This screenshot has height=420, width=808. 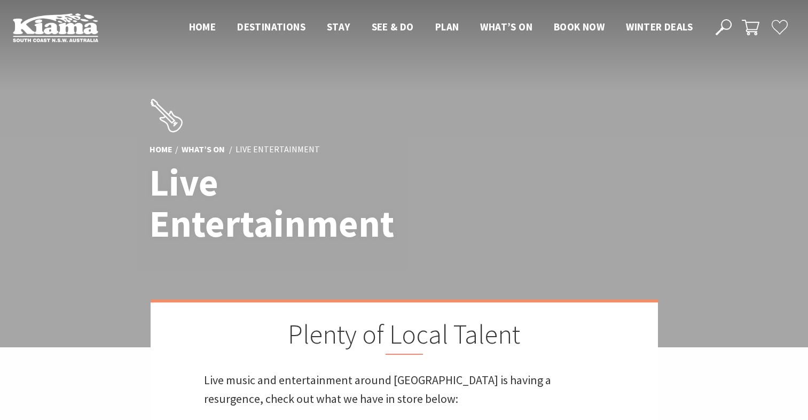 I want to click on span: Home, so click(x=202, y=27).